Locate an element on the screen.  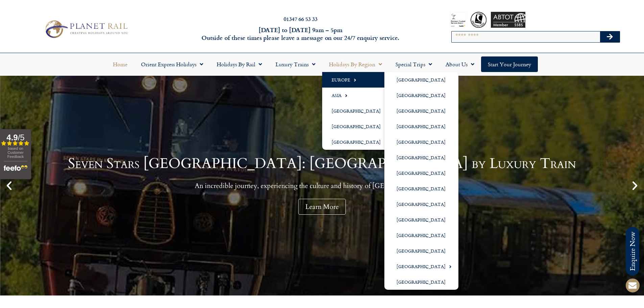
a: Special Trips is located at coordinates (414, 64).